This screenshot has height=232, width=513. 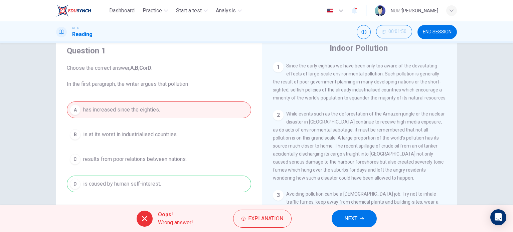 What do you see at coordinates (141, 68) in the screenshot?
I see `b: C` at bounding box center [141, 68].